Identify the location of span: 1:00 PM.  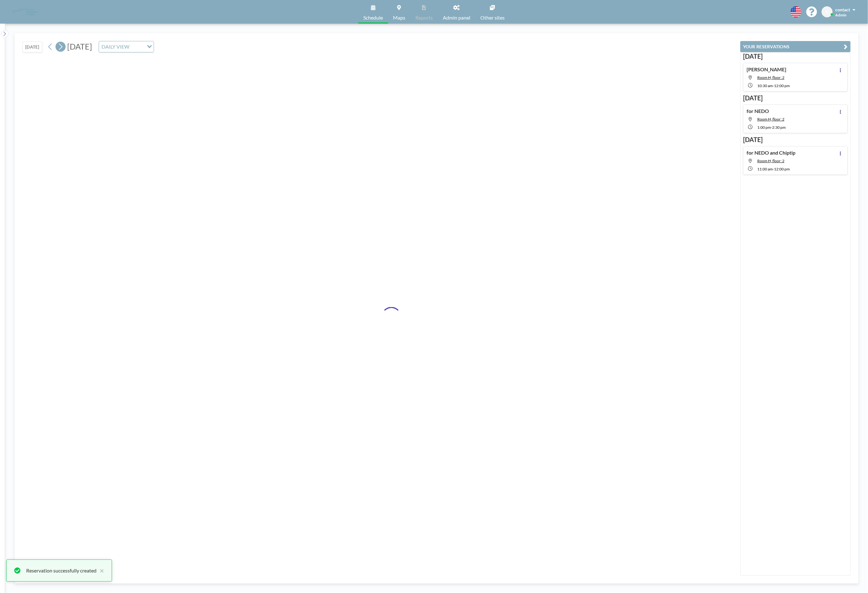
(764, 127).